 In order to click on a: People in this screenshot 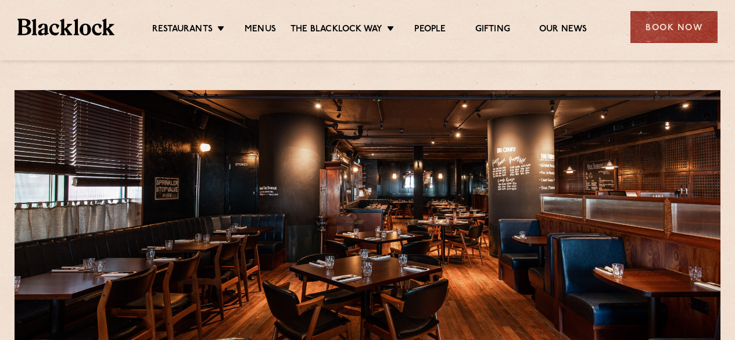, I will do `click(430, 30)`.